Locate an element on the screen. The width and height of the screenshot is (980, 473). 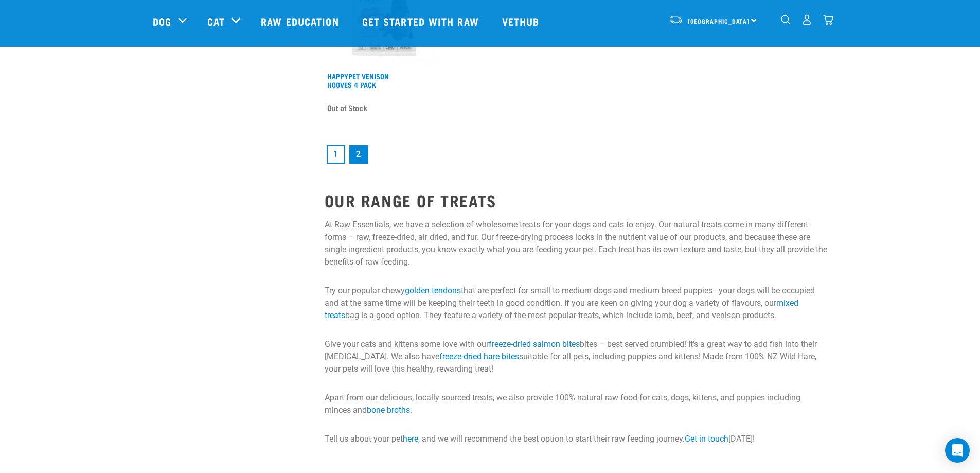
img: home-icon-1@2x.png is located at coordinates (785, 20).